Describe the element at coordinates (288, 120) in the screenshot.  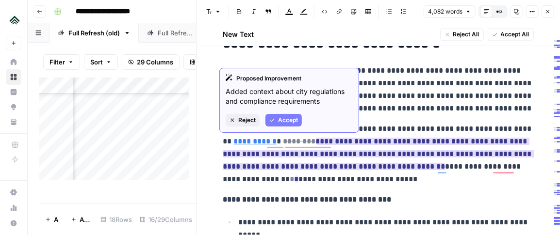
I see `span: Accept` at that location.